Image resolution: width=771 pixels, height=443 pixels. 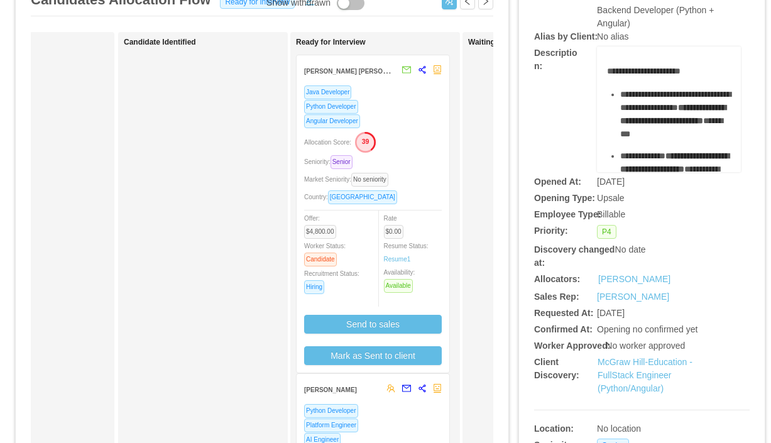 What do you see at coordinates (373, 324) in the screenshot?
I see `button: Send to sales` at bounding box center [373, 324].